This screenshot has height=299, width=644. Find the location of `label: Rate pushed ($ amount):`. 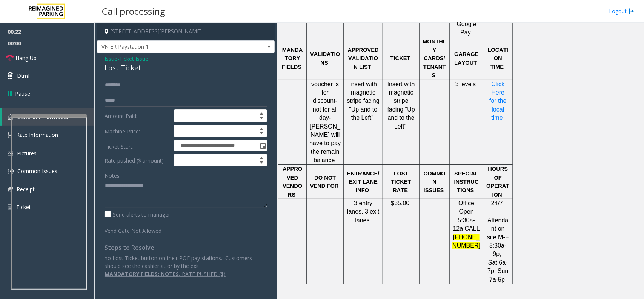

label: Rate pushed ($ amount): is located at coordinates (137, 160).